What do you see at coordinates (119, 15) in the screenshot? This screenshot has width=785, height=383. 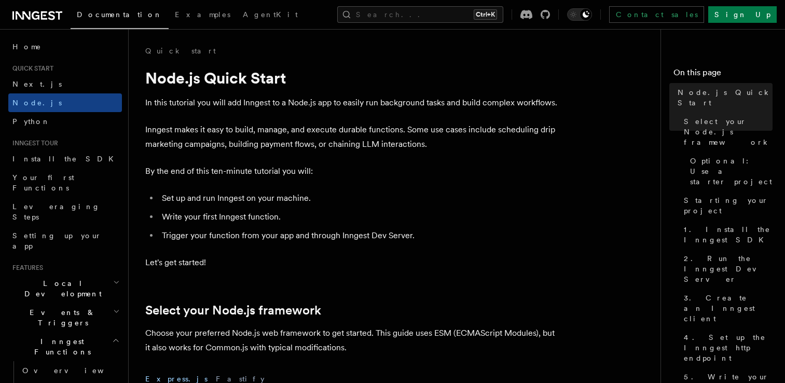 I see `span: Documentation` at bounding box center [119, 15].